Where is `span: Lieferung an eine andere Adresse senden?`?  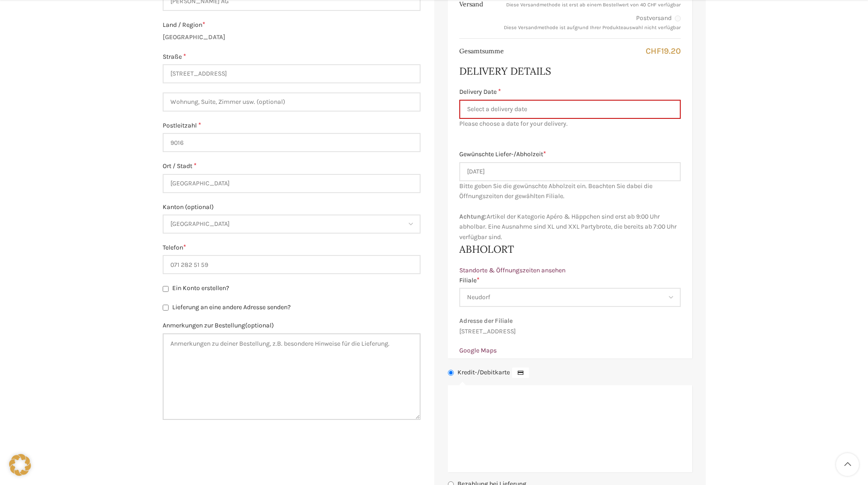
span: Lieferung an eine andere Adresse senden? is located at coordinates (231, 307).